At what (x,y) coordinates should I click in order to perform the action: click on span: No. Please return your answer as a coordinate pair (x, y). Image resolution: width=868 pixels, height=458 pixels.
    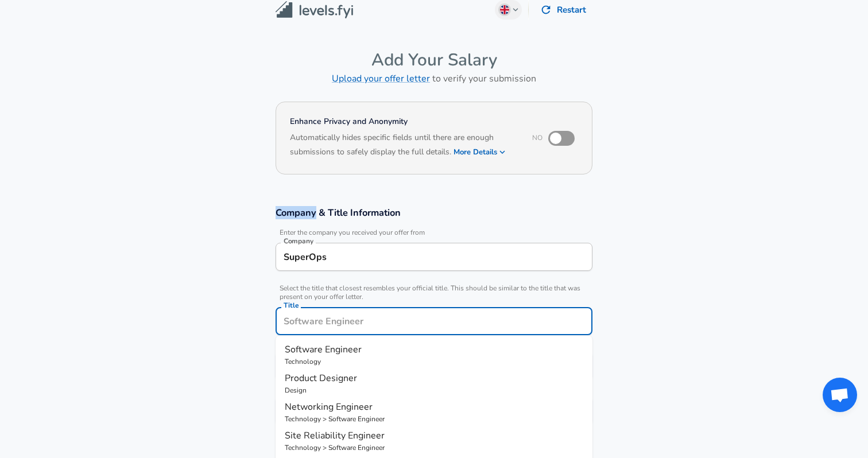
    Looking at the image, I should click on (537, 138).